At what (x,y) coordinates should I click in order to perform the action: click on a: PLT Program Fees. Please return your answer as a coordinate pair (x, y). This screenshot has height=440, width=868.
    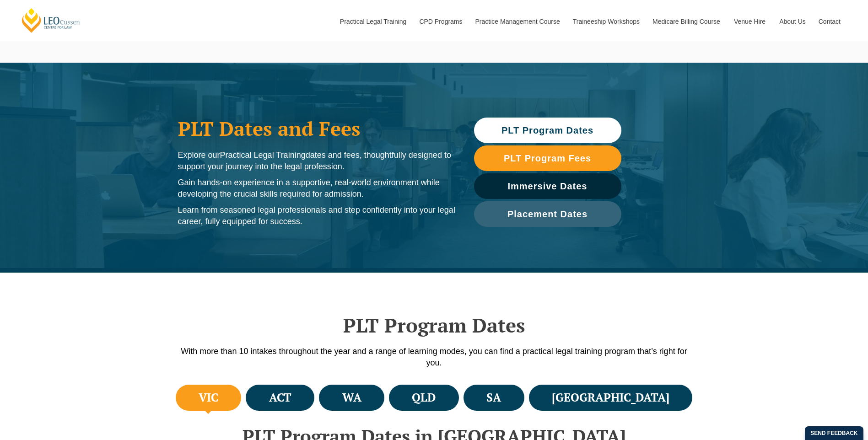
    Looking at the image, I should click on (548, 158).